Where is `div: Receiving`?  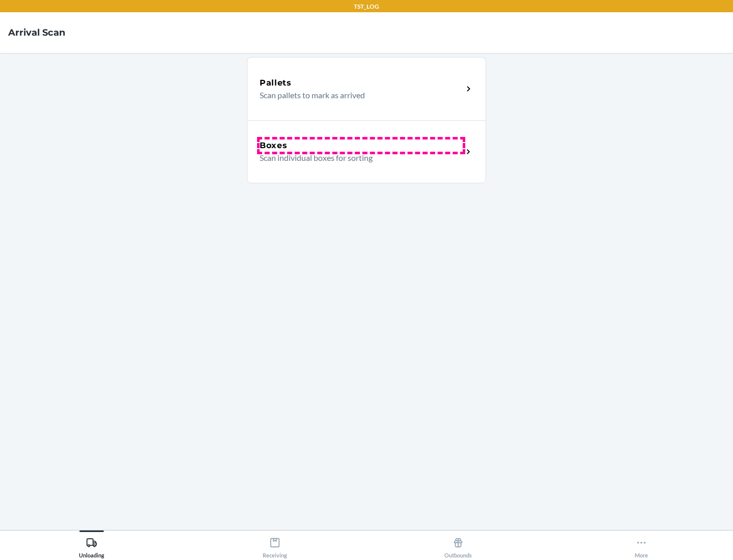
div: Receiving is located at coordinates (275, 546).